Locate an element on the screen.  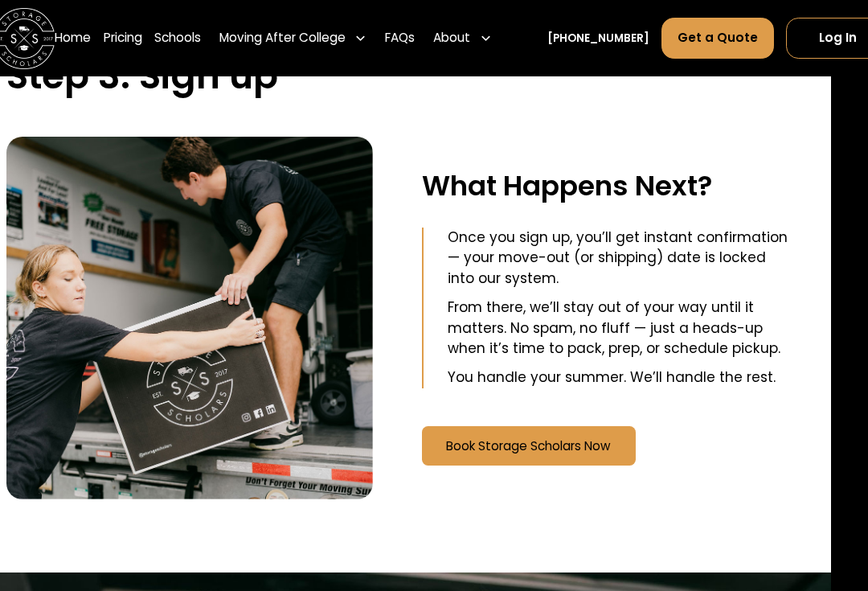
a: Get a Quote is located at coordinates (717, 39).